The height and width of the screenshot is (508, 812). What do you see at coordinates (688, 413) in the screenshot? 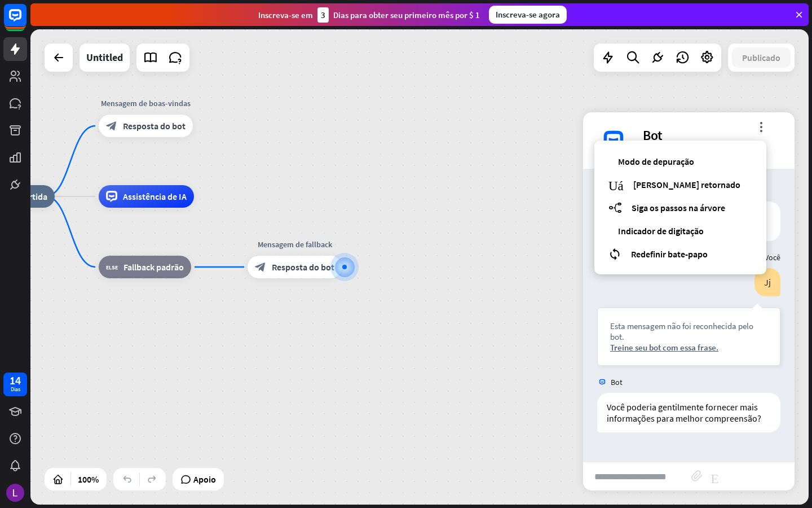
I see `div: Você poderia gentilmente fornecer mais informações para melhor compreensão?` at bounding box center [688, 413].